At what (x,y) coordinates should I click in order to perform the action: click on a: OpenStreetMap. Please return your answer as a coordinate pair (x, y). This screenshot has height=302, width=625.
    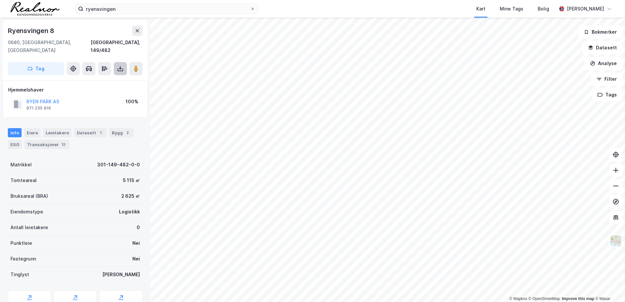
    Looking at the image, I should click on (544, 299).